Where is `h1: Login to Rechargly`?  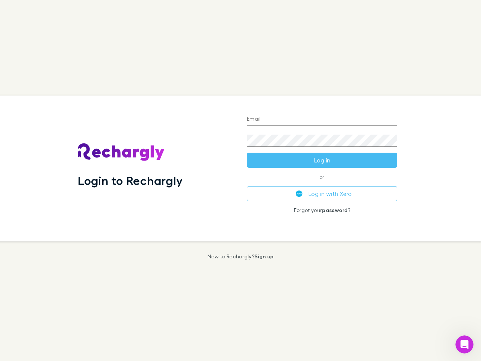 h1: Login to Rechargly is located at coordinates (130, 180).